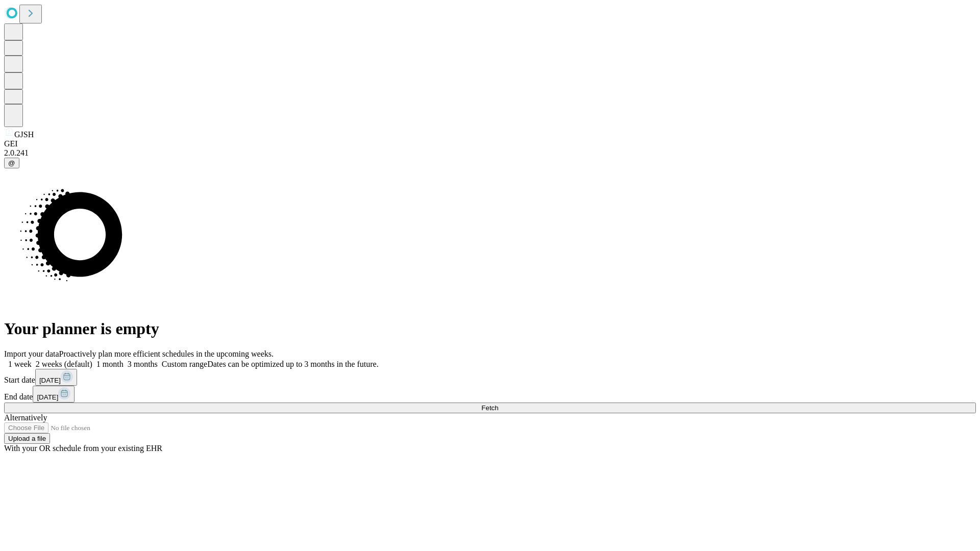 The height and width of the screenshot is (551, 980). I want to click on span: Alternatively, so click(26, 418).